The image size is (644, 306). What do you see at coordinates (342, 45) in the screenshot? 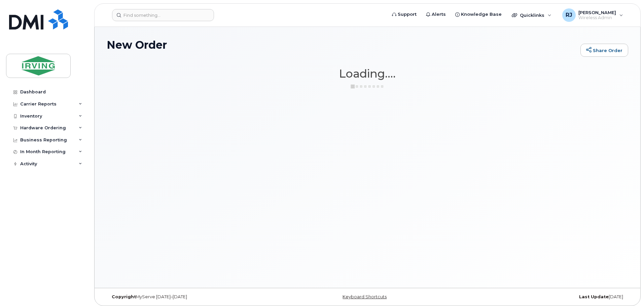
I see `h1: New Order` at bounding box center [342, 45].